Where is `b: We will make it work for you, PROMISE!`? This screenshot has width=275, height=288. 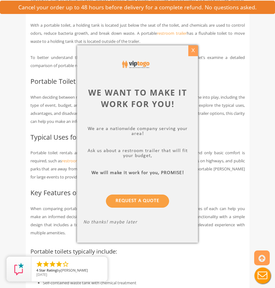
b: We will make it work for you, PROMISE! is located at coordinates (137, 173).